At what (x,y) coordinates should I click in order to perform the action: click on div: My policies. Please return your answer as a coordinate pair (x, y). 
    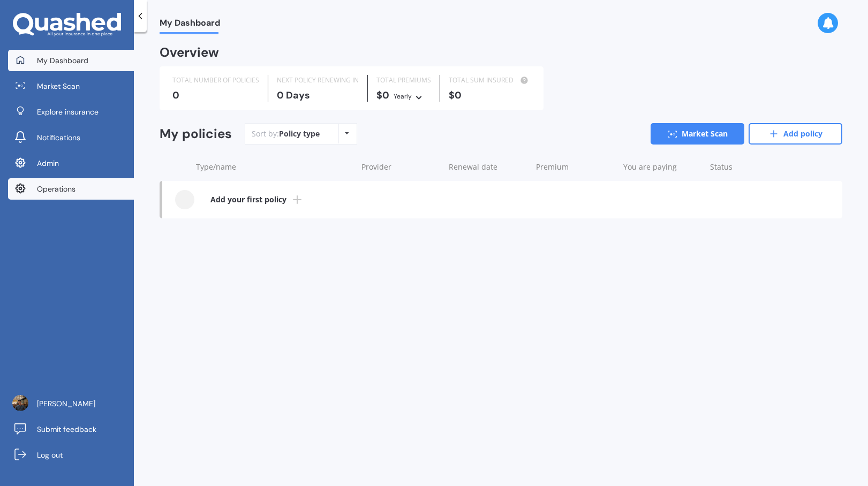
    Looking at the image, I should click on (195, 134).